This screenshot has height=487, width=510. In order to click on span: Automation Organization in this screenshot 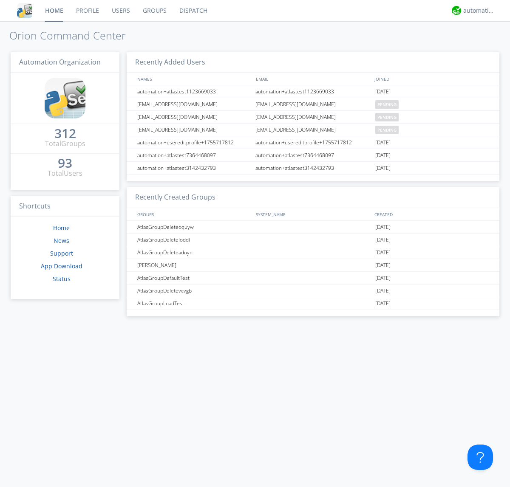, I will do `click(60, 62)`.